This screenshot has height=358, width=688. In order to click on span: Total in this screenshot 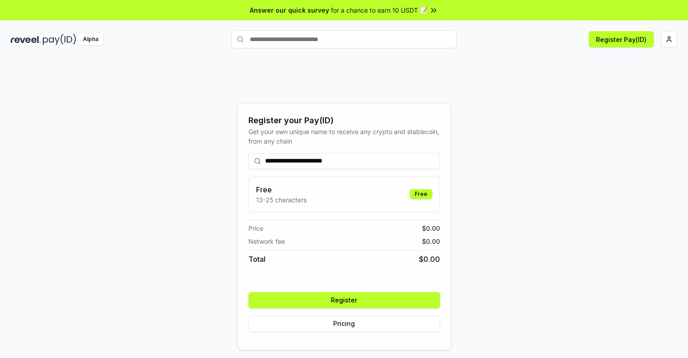, I will do `click(257, 259)`.